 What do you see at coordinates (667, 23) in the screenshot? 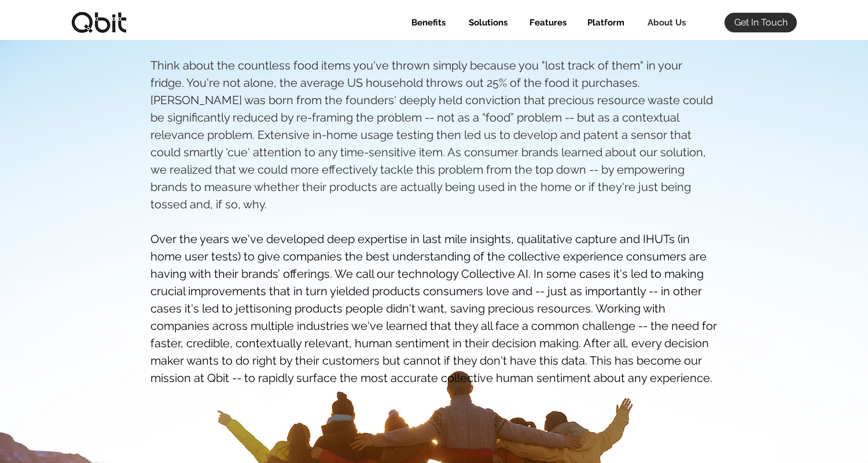
I see `p: About Us` at bounding box center [667, 23].